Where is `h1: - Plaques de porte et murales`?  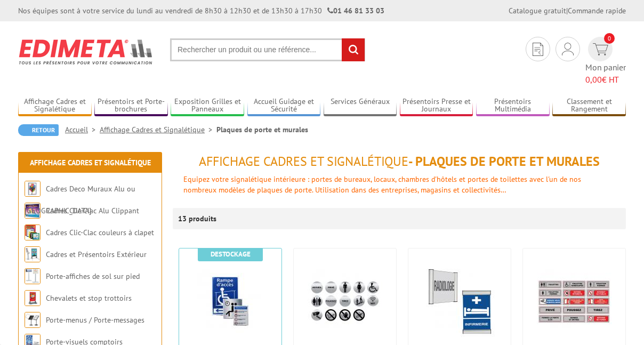 h1: - Plaques de porte et murales is located at coordinates (399, 161).